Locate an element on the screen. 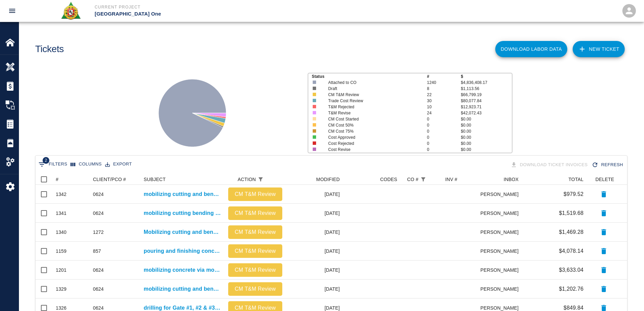 Image resolution: width=644 pixels, height=311 pixels. div: 1341 is located at coordinates (61, 213).